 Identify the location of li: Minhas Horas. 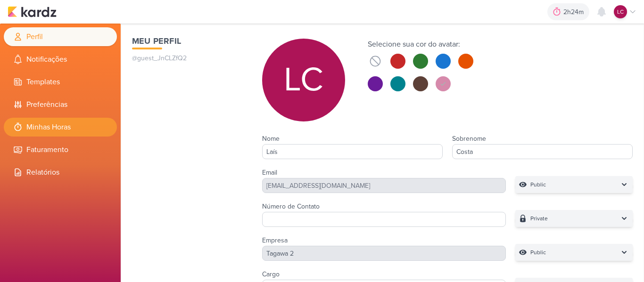
(60, 127).